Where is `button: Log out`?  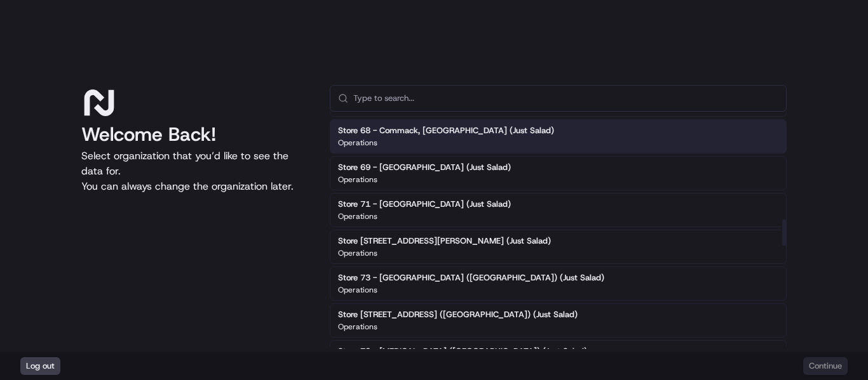 button: Log out is located at coordinates (40, 366).